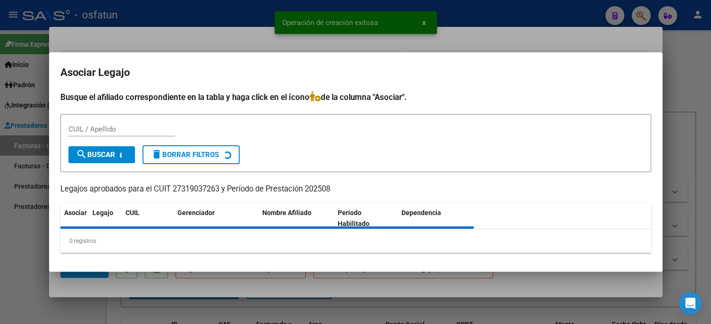  What do you see at coordinates (148, 218) in the screenshot?
I see `datatable-header-cell: CUIL` at bounding box center [148, 218].